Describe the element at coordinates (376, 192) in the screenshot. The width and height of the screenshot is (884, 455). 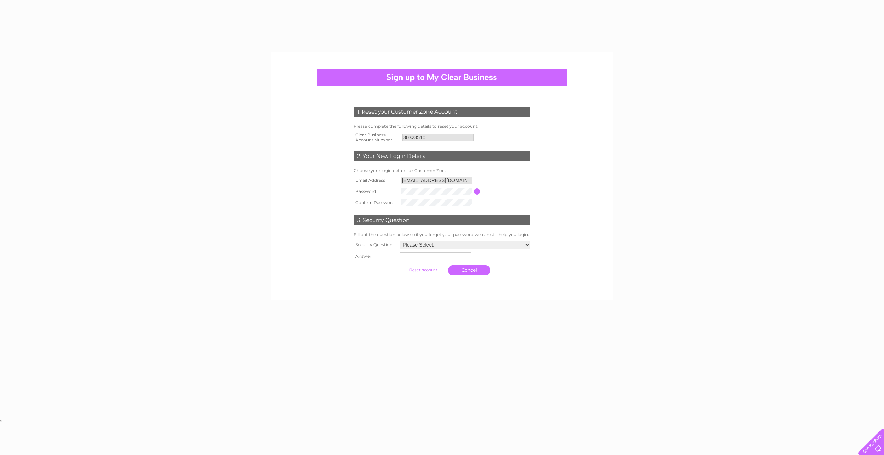
I see `th: Password` at that location.